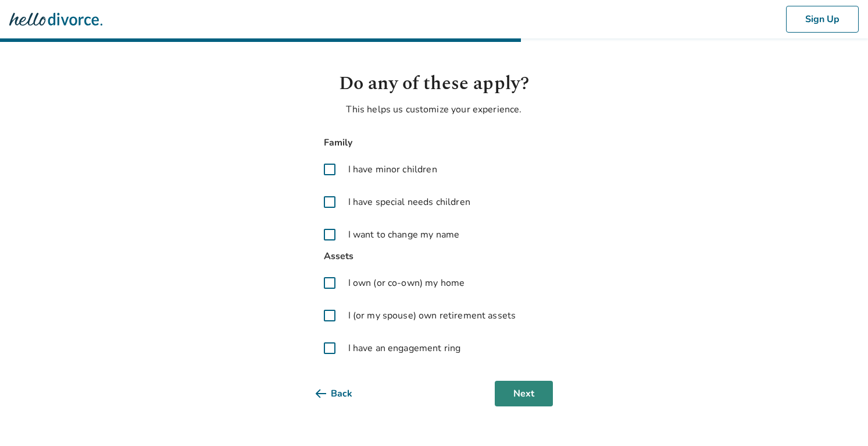 The height and width of the screenshot is (446, 868). I want to click on span: I have minor children, so click(392, 170).